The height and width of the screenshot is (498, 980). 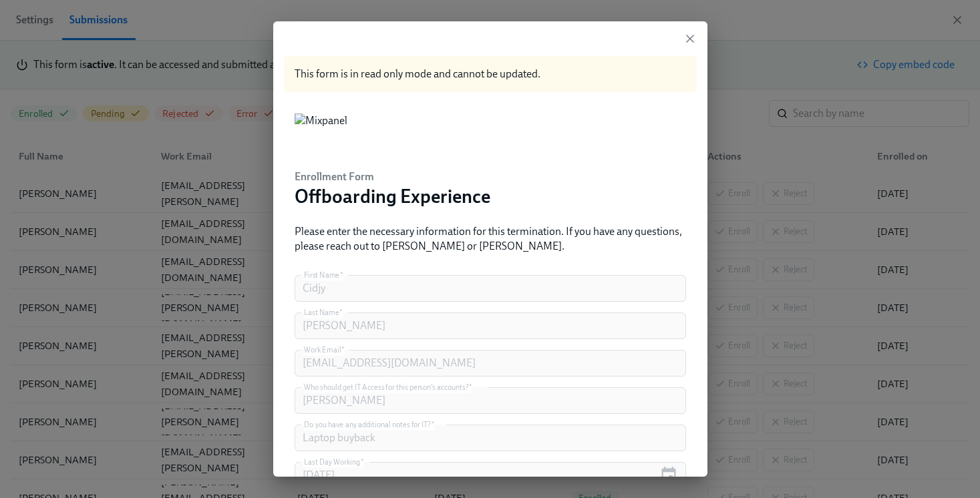 What do you see at coordinates (490, 239) in the screenshot?
I see `p: Please enter the necessary information for this termination. If you have any questions, please re...` at bounding box center [490, 239].